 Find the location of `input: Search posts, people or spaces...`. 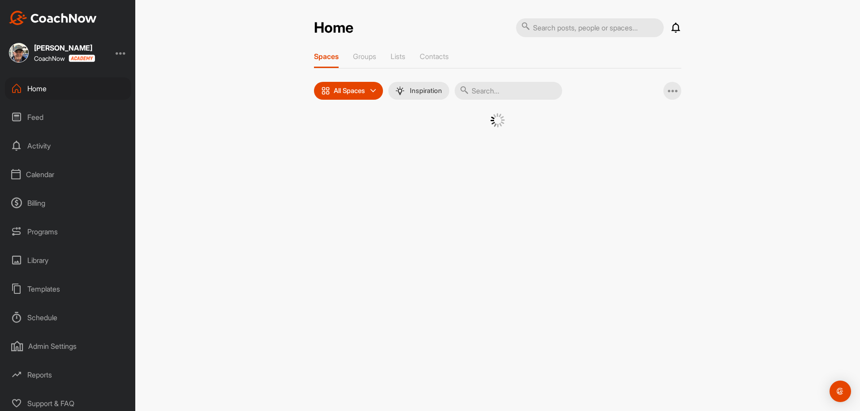

input: Search posts, people or spaces... is located at coordinates (590, 28).